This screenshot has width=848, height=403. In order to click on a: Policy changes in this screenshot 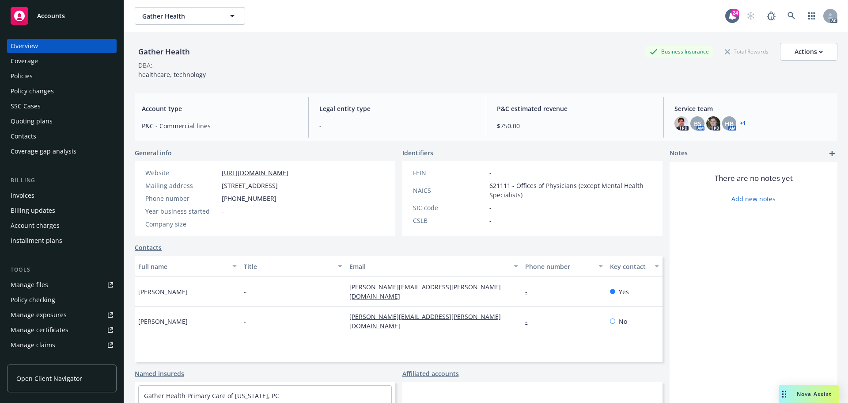, I will do `click(62, 91)`.